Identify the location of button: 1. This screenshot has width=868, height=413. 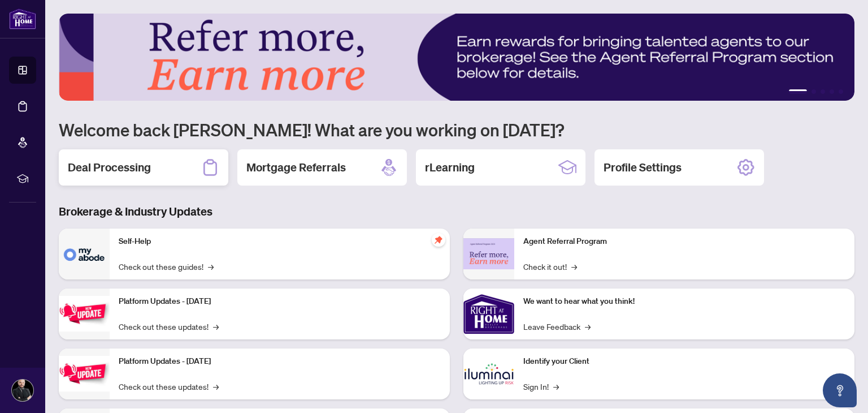
(798, 92).